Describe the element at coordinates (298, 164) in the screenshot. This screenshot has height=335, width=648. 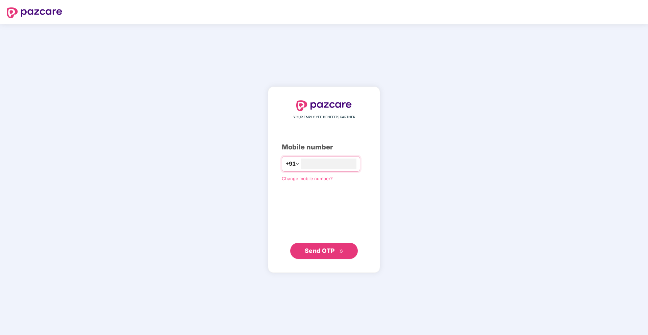
I see `span: down` at that location.